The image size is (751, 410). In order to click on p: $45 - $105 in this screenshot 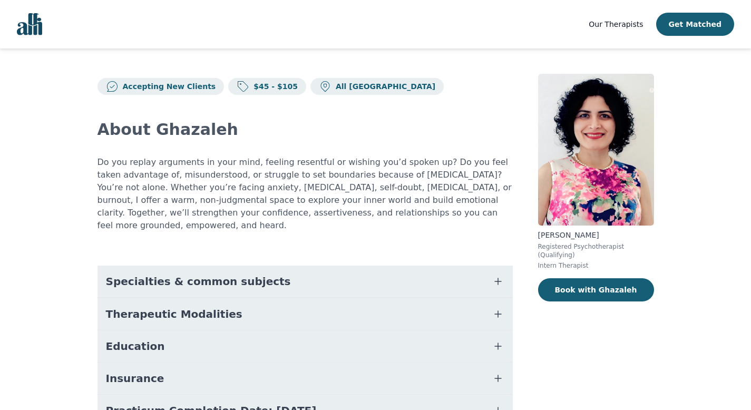, I will do `click(274, 86)`.